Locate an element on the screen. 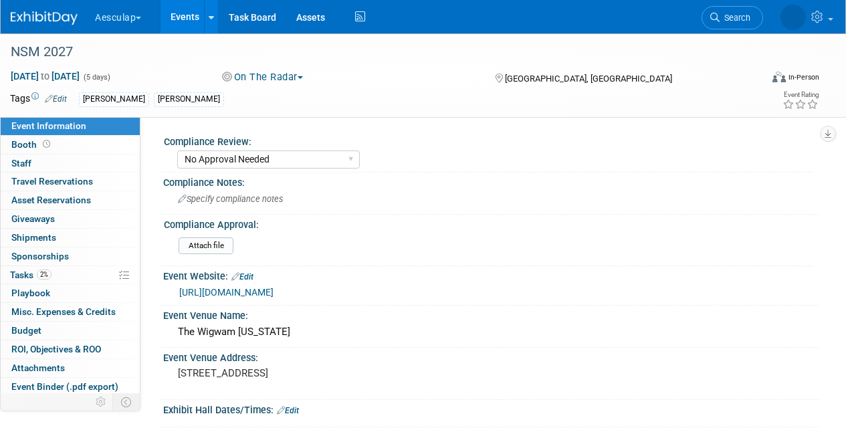 The image size is (846, 428). a: Shipments is located at coordinates (70, 237).